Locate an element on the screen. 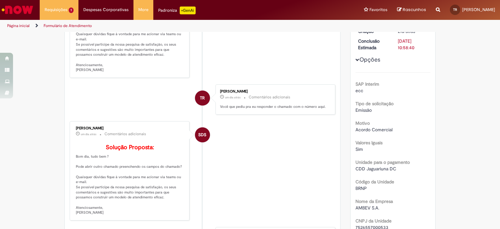 This screenshot has width=500, height=229. b: Nome da Empresa is located at coordinates (374, 201).